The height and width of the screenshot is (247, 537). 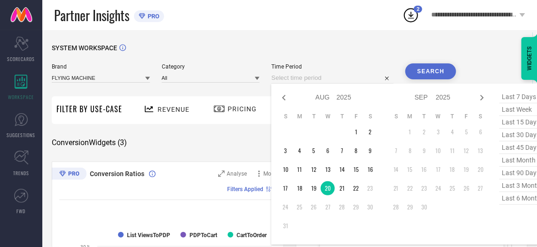 What do you see at coordinates (117, 174) in the screenshot?
I see `span: Conversion Ratios` at bounding box center [117, 174].